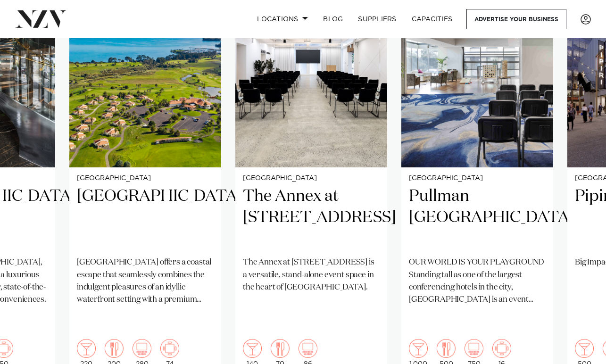 The image size is (606, 364). What do you see at coordinates (477, 281) in the screenshot?
I see `p: OUR WORLD IS YOUR PLAYGROUND Standing tall as one of the largest conferencing hotels in the city,...` at bounding box center [477, 281].